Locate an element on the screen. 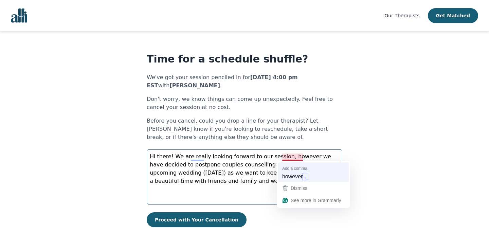 This screenshot has width=489, height=232. h1: Time for a schedule shuffle? is located at coordinates (245, 59).